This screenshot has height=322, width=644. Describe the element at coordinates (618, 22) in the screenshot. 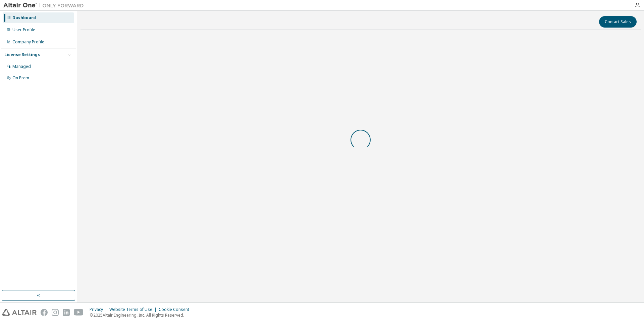

I see `button: Contact Sales` at that location.